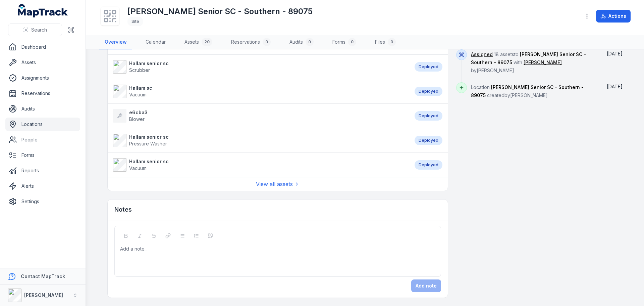  Describe the element at coordinates (137, 119) in the screenshot. I see `span: Blower` at that location.